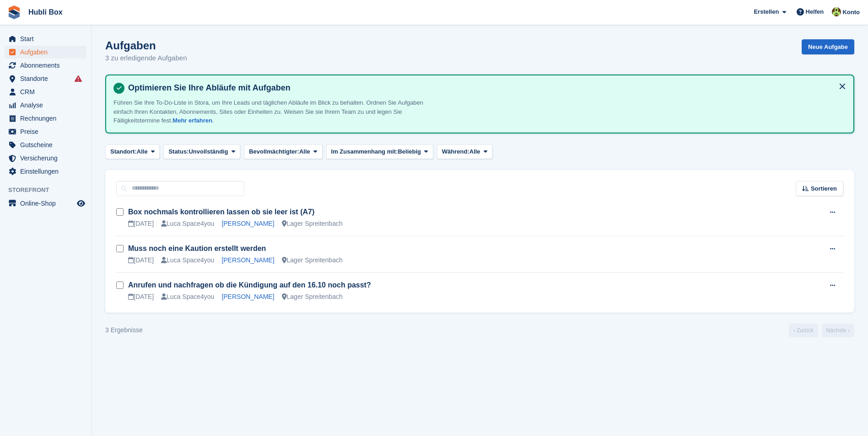 This screenshot has width=868, height=436. I want to click on a: Neue Aufgabe, so click(828, 47).